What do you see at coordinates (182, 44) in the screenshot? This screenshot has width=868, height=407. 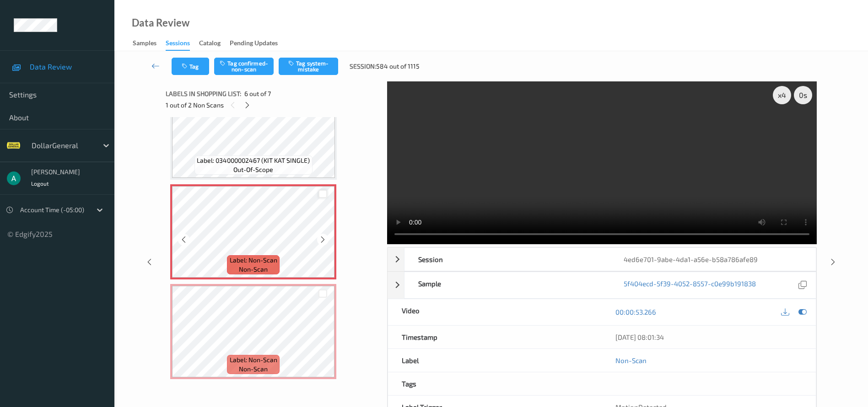 I see `a: Sessions` at bounding box center [182, 44].